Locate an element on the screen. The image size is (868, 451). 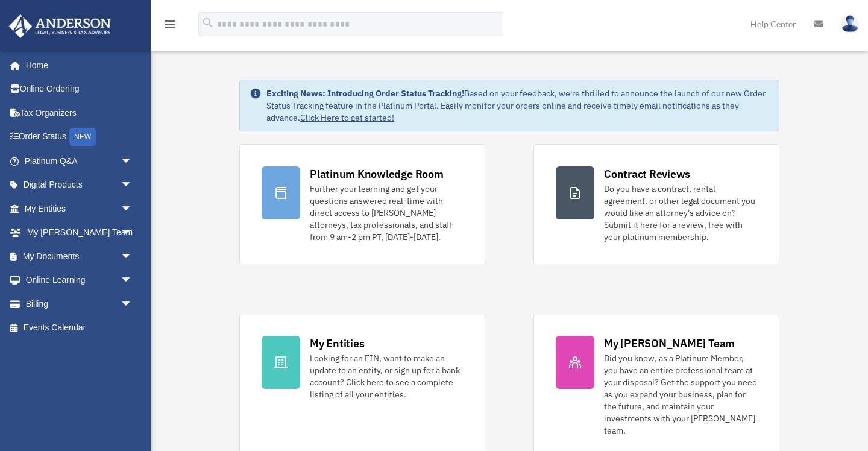
a: Platinum Q&Aarrow_drop_down is located at coordinates (80, 161).